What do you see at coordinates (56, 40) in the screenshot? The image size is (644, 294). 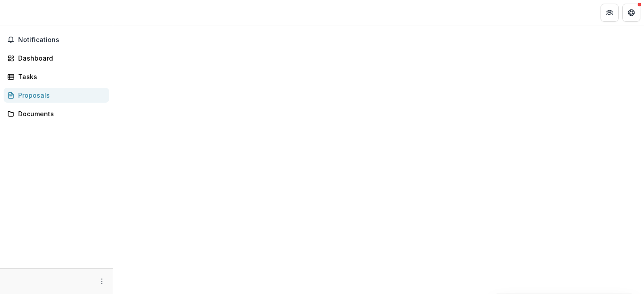 I see `button: Notifications` at bounding box center [56, 40].